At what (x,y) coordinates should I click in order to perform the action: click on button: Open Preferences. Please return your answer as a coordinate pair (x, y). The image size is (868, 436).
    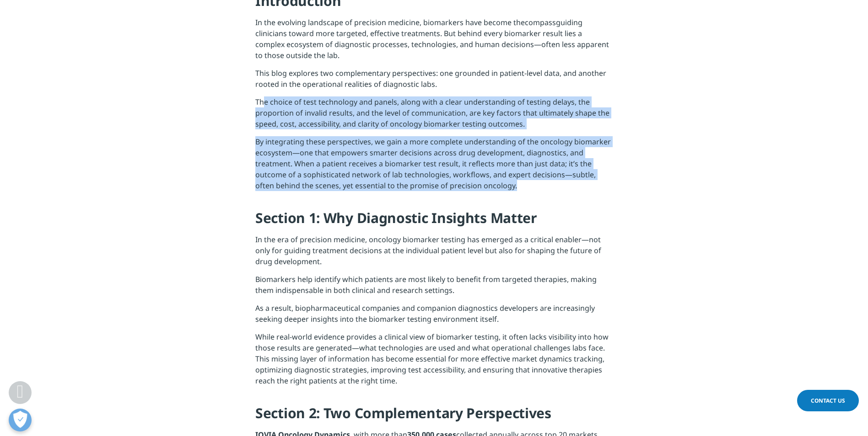
    Looking at the image, I should click on (20, 421).